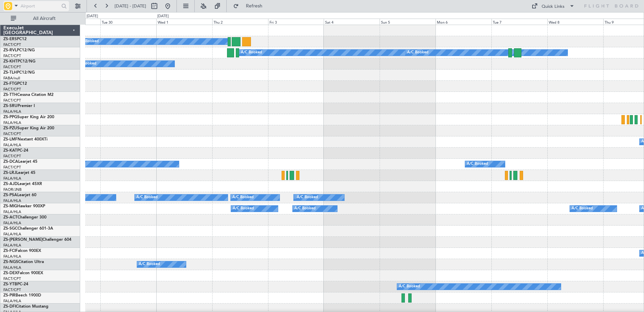 The height and width of the screenshot is (312, 644). I want to click on span: ZS-KHT, so click(10, 61).